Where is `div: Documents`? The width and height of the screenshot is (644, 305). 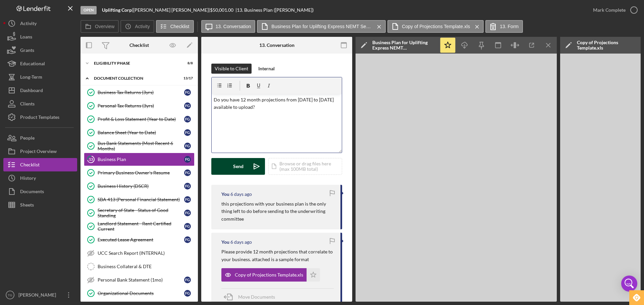
div: Documents is located at coordinates (32, 192).